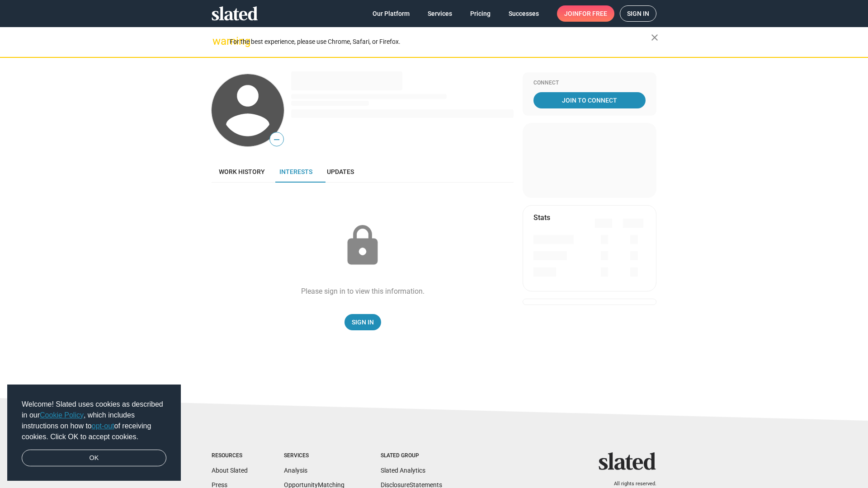 The width and height of the screenshot is (868, 488). What do you see at coordinates (593, 14) in the screenshot?
I see `span: for free` at bounding box center [593, 14].